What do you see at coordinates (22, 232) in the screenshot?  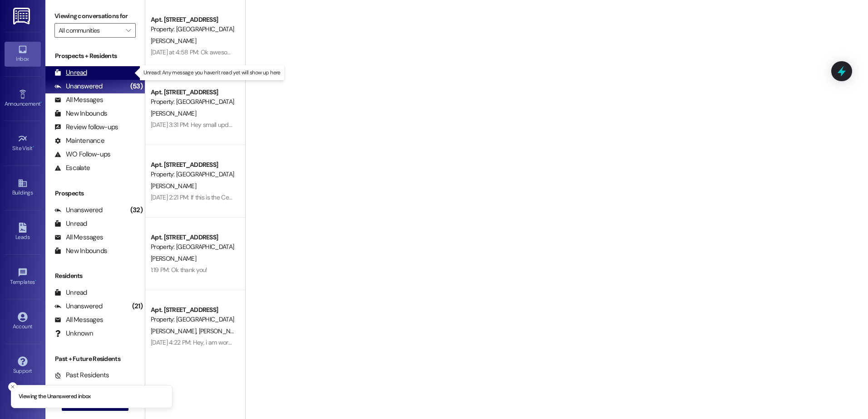 I see `a: Leads` at bounding box center [22, 232].